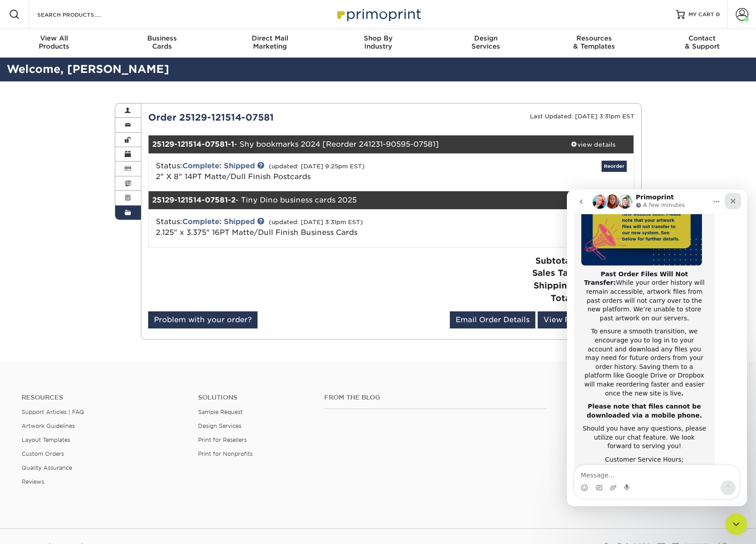  What do you see at coordinates (45, 12) in the screenshot?
I see `img: Profile image for JenM` at bounding box center [45, 12].